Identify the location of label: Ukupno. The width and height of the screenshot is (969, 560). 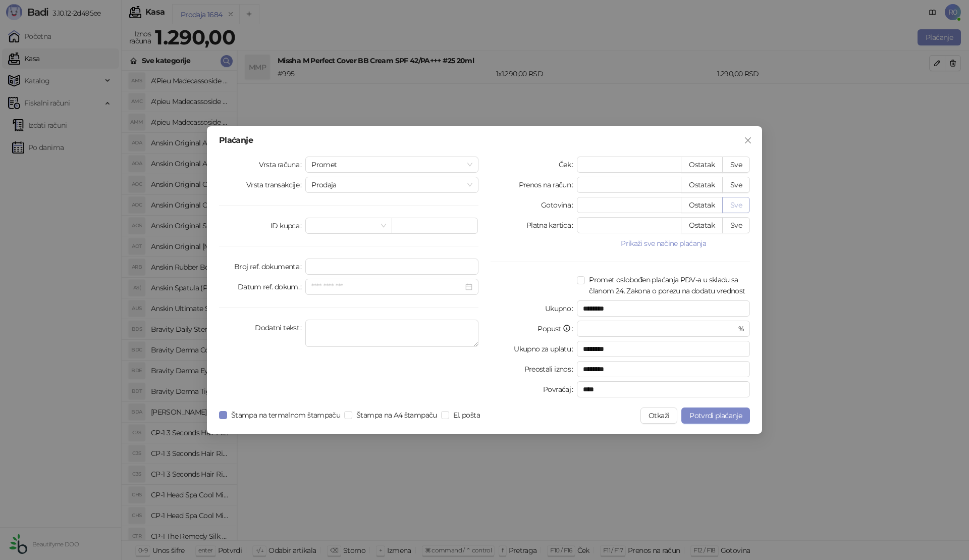
(561, 309).